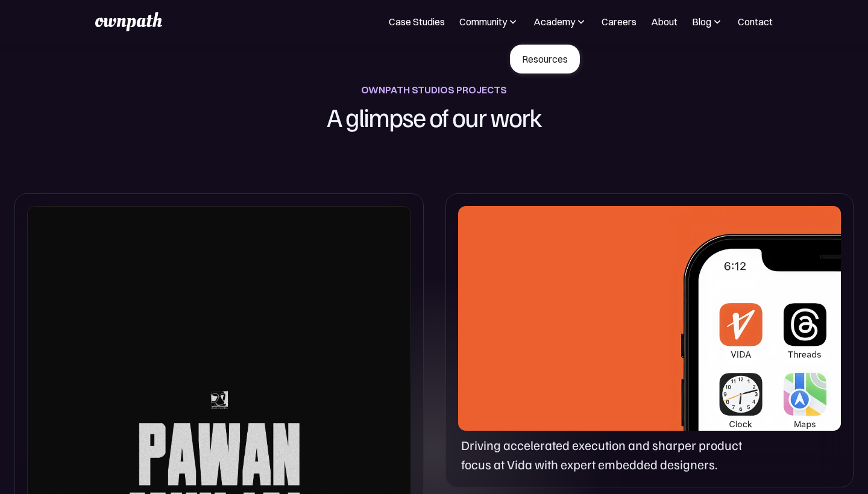 This screenshot has height=494, width=868. What do you see at coordinates (417, 21) in the screenshot?
I see `a: Case Studies` at bounding box center [417, 21].